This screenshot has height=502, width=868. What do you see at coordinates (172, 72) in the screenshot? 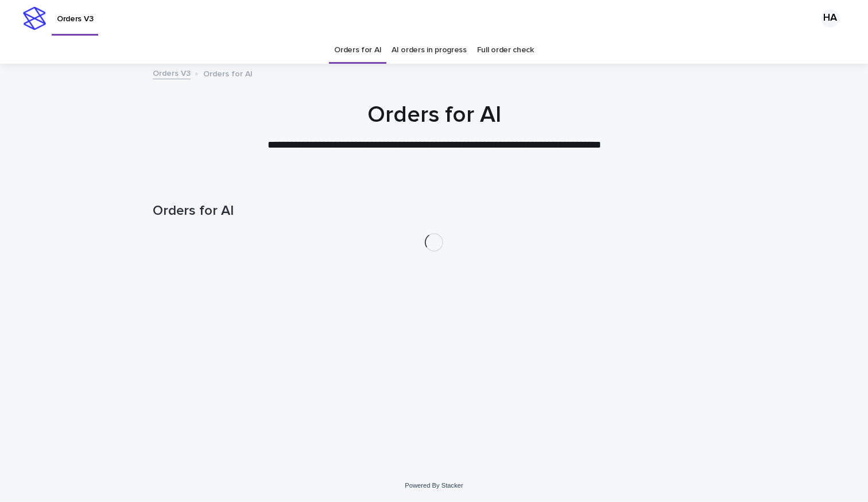
I see `a: Orders V3` at bounding box center [172, 72].